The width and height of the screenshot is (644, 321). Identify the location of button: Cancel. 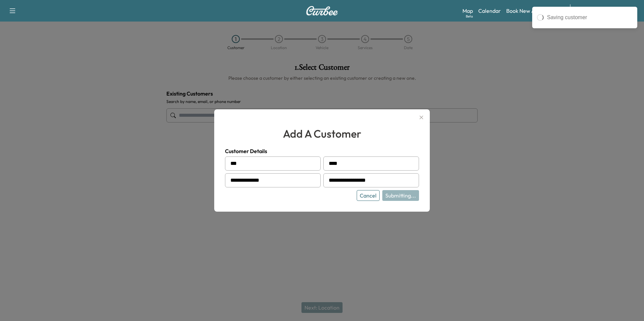
(368, 195).